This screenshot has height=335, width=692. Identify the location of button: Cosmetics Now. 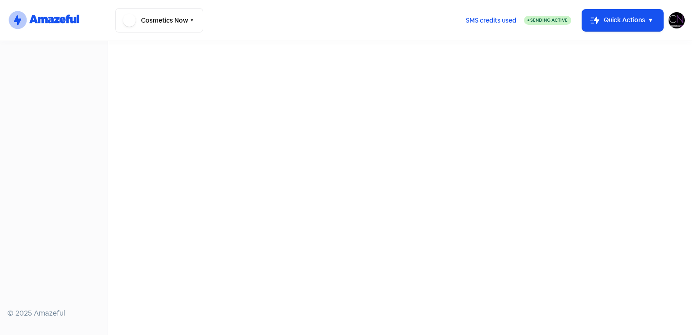
(159, 20).